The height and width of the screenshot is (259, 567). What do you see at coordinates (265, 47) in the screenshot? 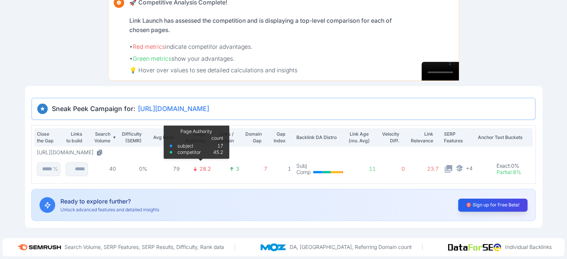
I see `p: • indicate competitor advantages.` at bounding box center [265, 47].